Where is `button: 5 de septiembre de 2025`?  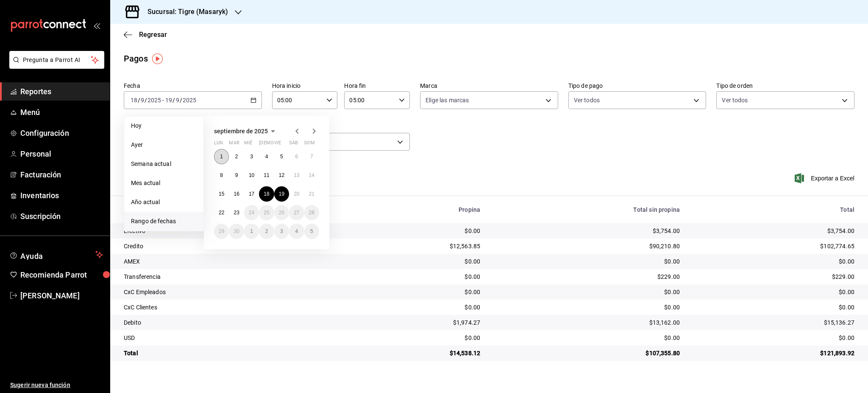
button: 5 de septiembre de 2025 is located at coordinates (282, 156).